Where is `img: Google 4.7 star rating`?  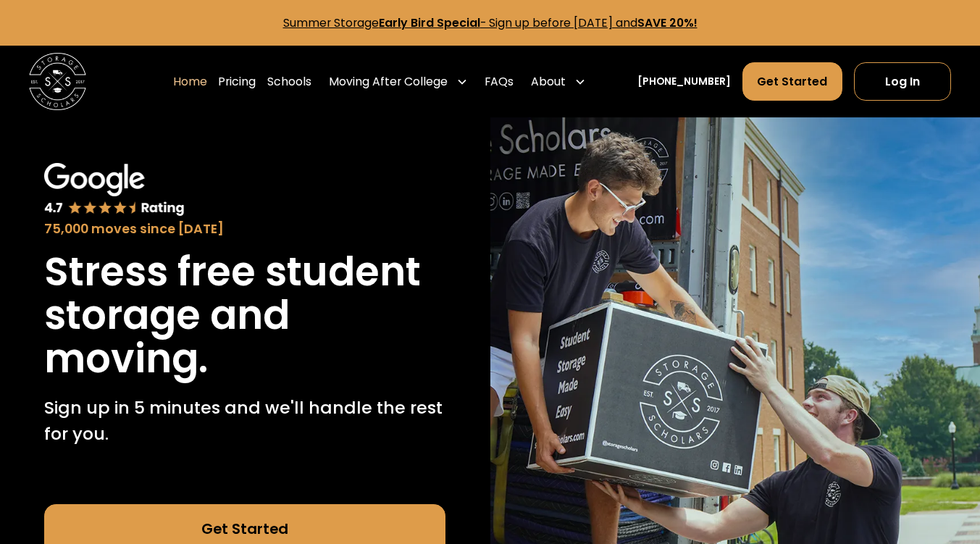 img: Google 4.7 star rating is located at coordinates (115, 190).